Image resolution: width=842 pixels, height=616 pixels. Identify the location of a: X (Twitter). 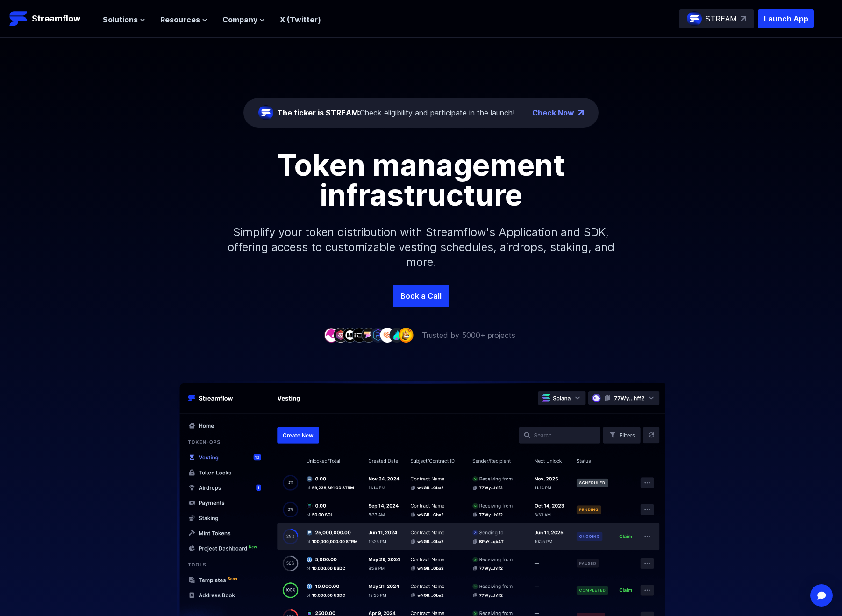
(300, 20).